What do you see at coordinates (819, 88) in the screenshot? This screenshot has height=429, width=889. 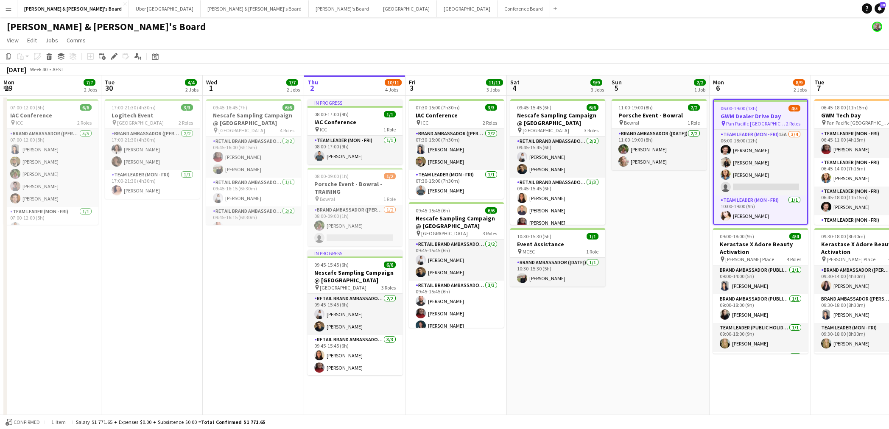 I see `span: 7` at bounding box center [819, 88].